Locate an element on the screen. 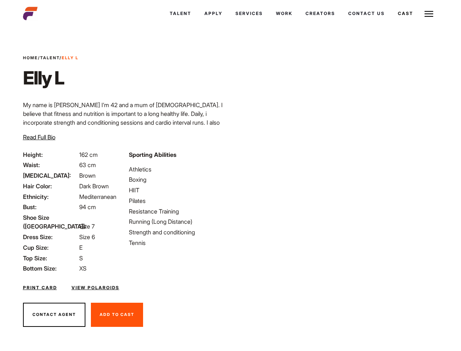 The image size is (461, 351). span: Size 7 is located at coordinates (87, 226).